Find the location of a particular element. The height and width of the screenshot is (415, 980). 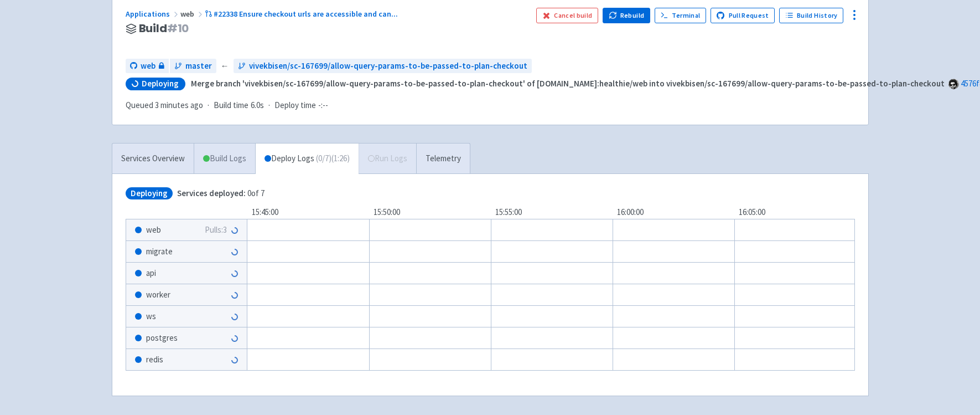

a: Deploy Logs (0/7)(1:26) is located at coordinates (306, 158).